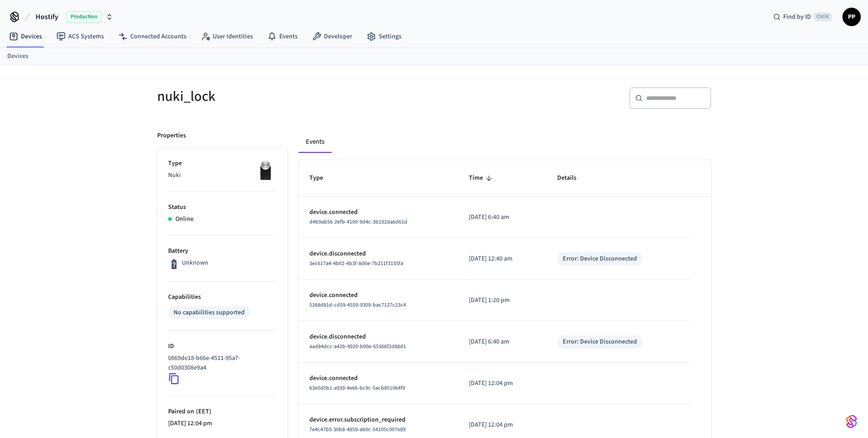  Describe the element at coordinates (222, 251) in the screenshot. I see `p: Battery` at that location.